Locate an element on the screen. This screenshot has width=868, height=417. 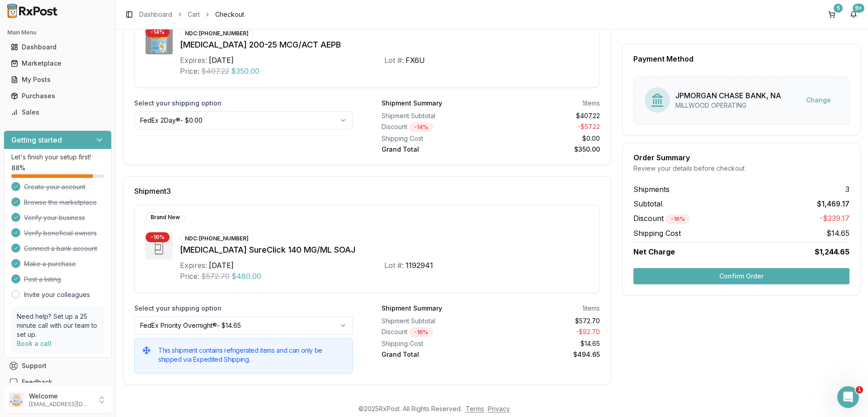
div: My Posts is located at coordinates (58, 80).